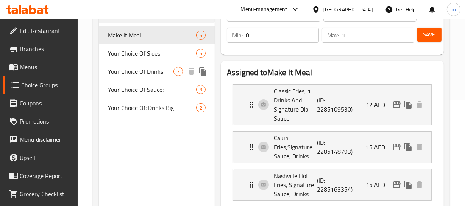 This screenshot has width=465, height=206. Describe the element at coordinates (140, 72) in the screenshot. I see `span: Your Choice Of Drinks` at that location.